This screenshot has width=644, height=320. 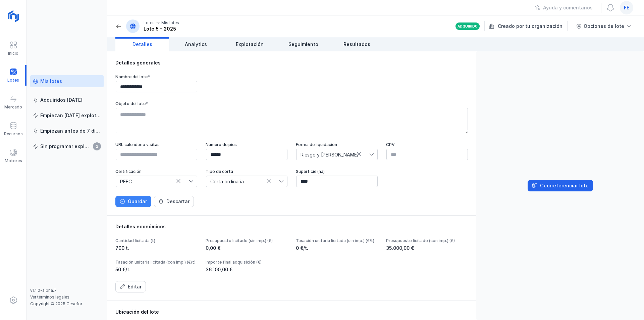 I want to click on div: 50 €/t., so click(x=157, y=270).